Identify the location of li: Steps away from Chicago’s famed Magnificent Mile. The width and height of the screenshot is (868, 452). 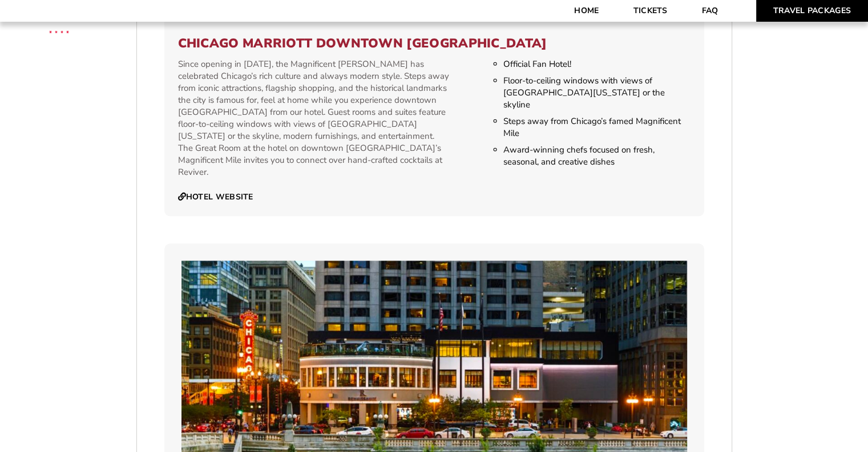
(596, 127).